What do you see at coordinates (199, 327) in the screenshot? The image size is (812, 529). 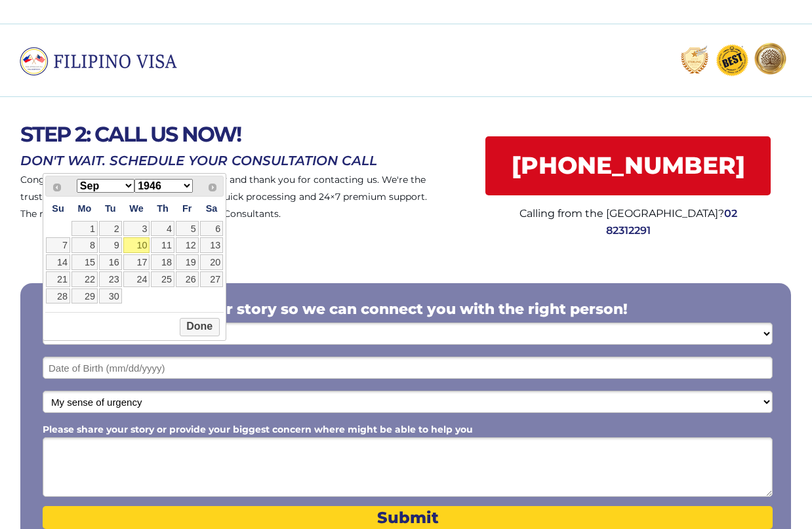 I see `button: Done` at bounding box center [199, 327].